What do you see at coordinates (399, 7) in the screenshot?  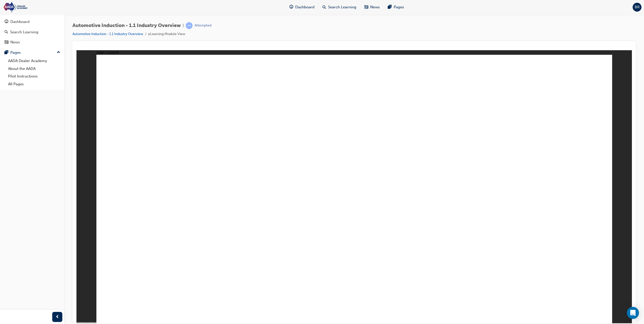 I see `span: Pages` at bounding box center [399, 7].